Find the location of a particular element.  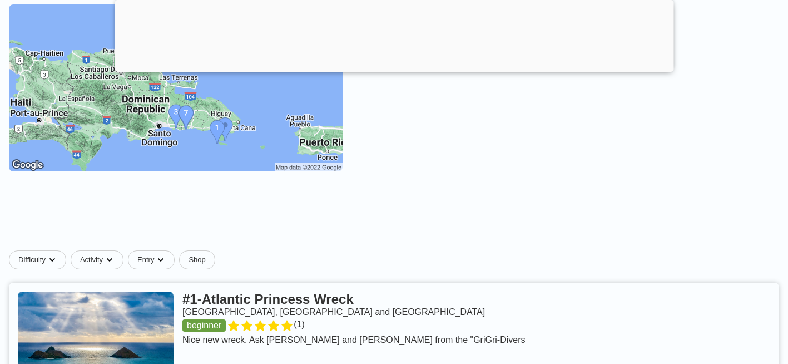

span: Entry is located at coordinates (146, 260).